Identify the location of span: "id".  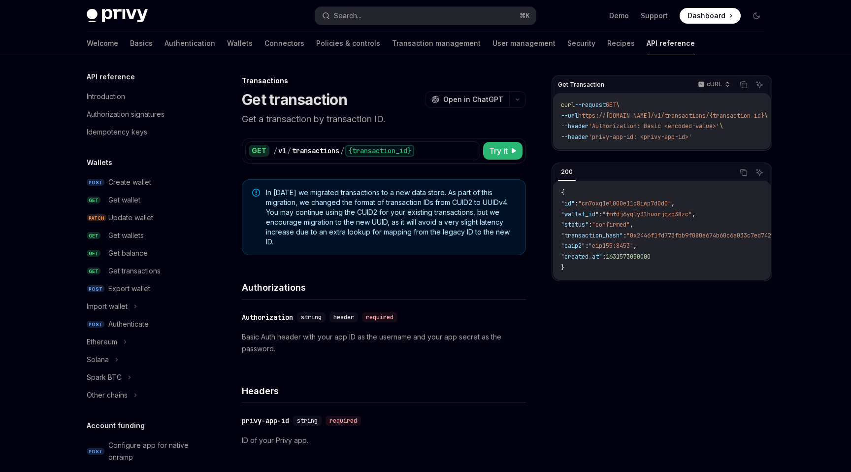
(568, 203).